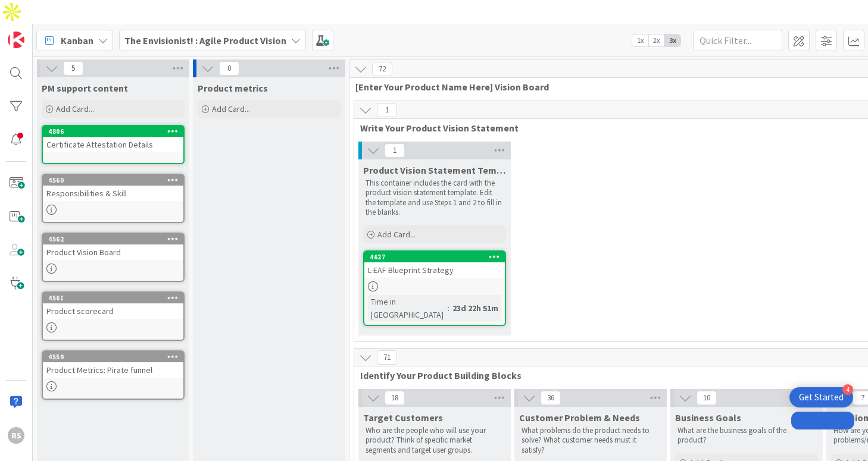 This screenshot has width=868, height=461. I want to click on span: 1x, so click(640, 40).